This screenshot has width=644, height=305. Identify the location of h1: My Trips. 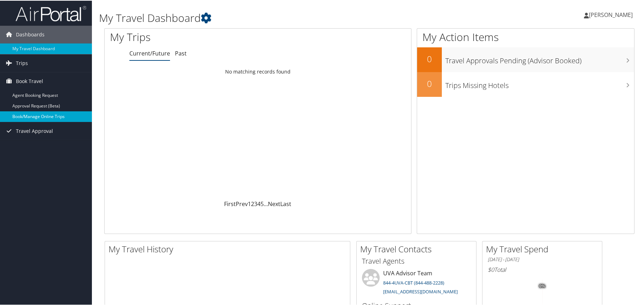
(194, 37).